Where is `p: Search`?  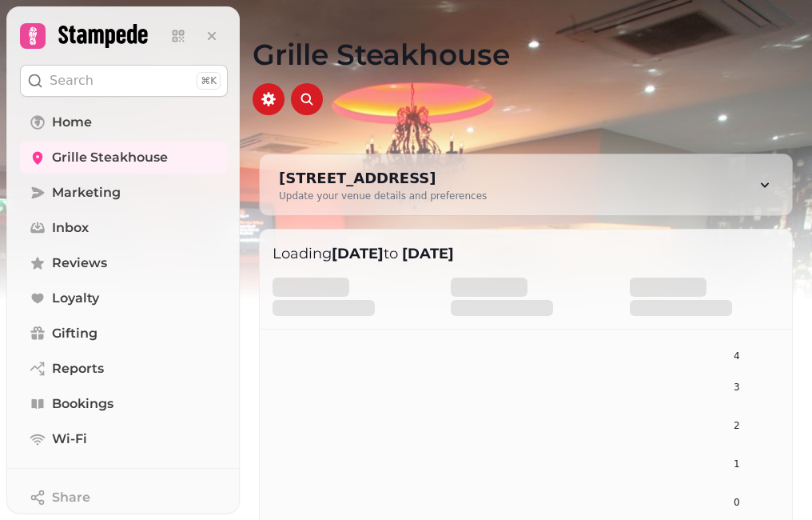
p: Search is located at coordinates (71, 81).